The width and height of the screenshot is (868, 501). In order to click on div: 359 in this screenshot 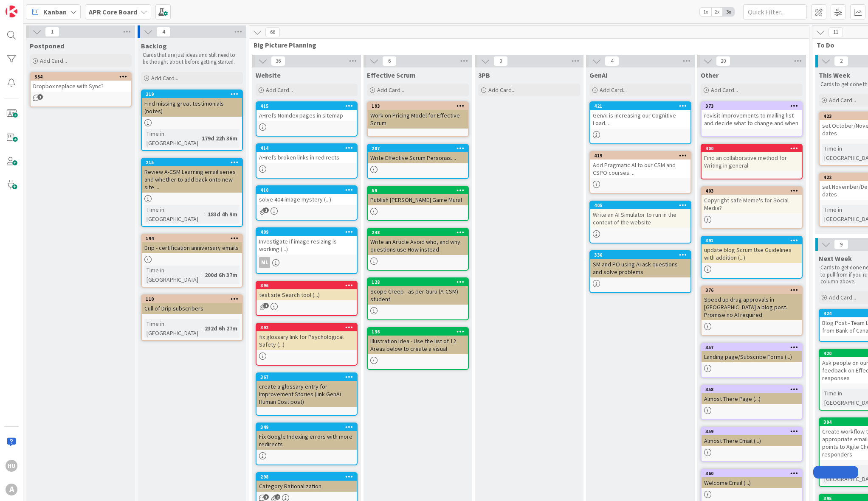, I will do `click(752, 431)`.